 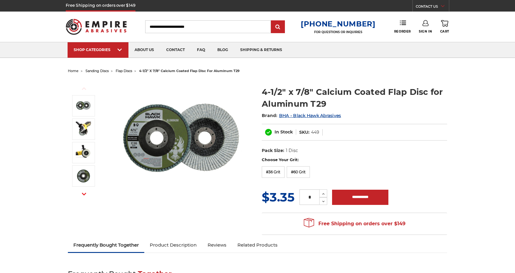 I want to click on img: Black Hawk Abrasives Aluminum Flap Disc, so click(x=83, y=176).